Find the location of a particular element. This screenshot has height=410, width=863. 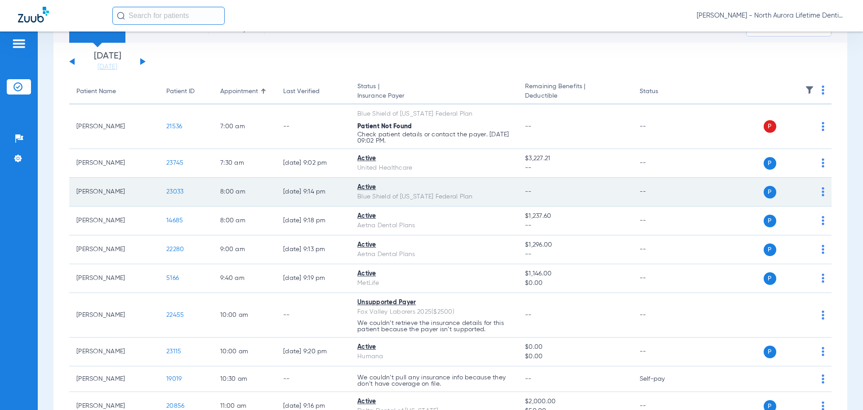

span: 22280 is located at coordinates (175, 249).